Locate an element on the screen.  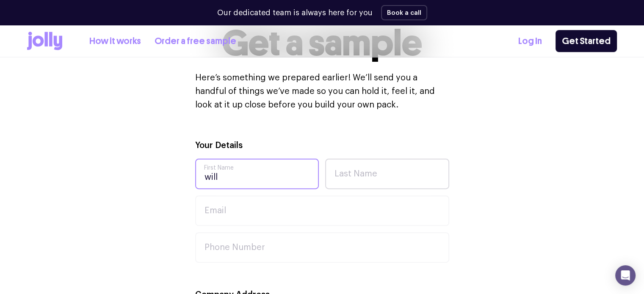
label: Your Details is located at coordinates (219, 146).